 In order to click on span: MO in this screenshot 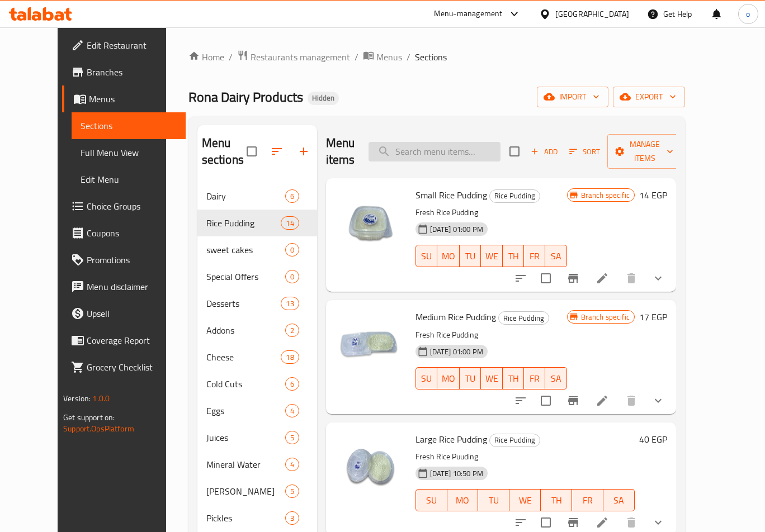, I will do `click(448, 379)`.